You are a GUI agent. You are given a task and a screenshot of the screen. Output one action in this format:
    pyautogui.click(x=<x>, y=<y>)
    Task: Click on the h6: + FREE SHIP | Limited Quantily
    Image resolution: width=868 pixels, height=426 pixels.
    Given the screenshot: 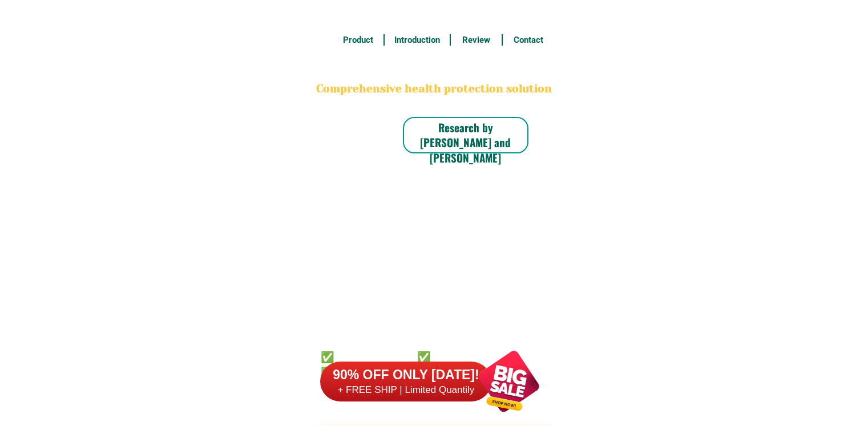 What is the action you would take?
    pyautogui.click(x=406, y=390)
    